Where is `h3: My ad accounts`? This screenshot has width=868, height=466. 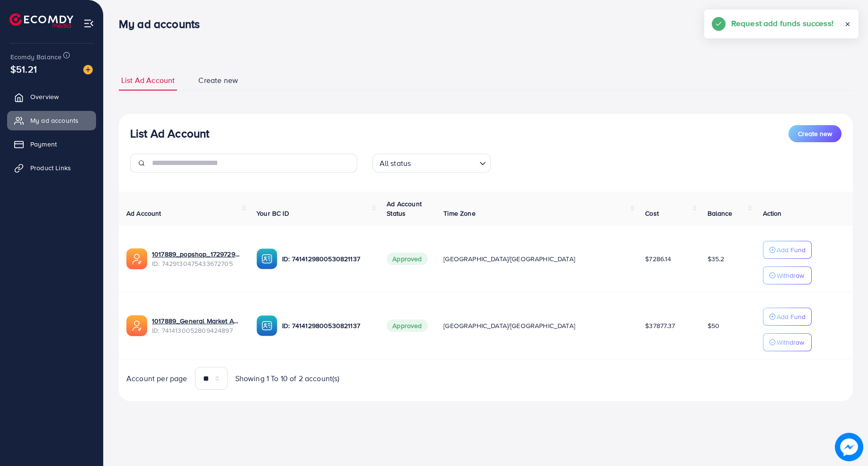
h3: My ad accounts is located at coordinates (163, 24).